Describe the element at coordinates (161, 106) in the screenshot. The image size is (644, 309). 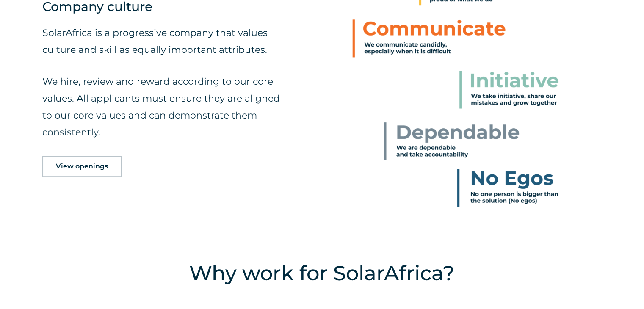
I see `span: We hire, review and reward according to our core values. All applicants must ensure they are alig...` at that location.